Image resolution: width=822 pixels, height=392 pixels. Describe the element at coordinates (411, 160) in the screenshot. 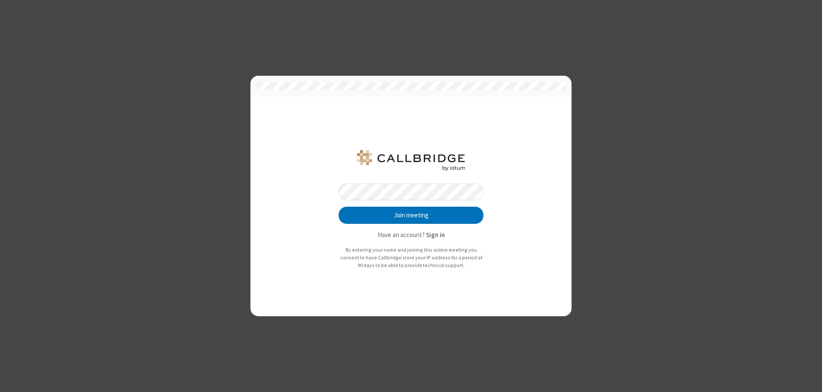

I see `img: QA Selenium DO NOT DELETE OR CHANGE` at that location.